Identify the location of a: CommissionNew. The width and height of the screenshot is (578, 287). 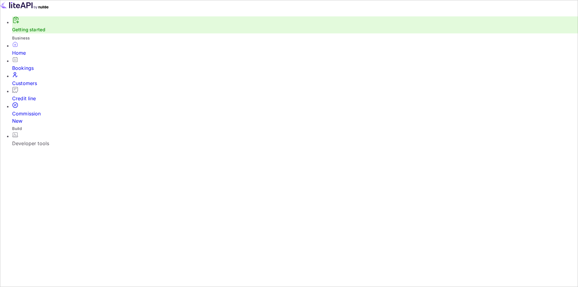
(295, 113).